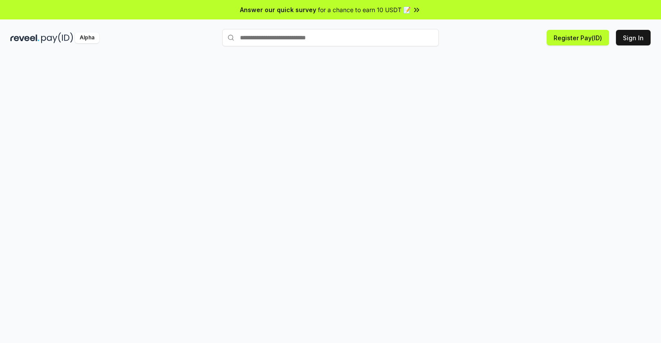 This screenshot has height=343, width=661. Describe the element at coordinates (57, 38) in the screenshot. I see `img: pay_id` at that location.